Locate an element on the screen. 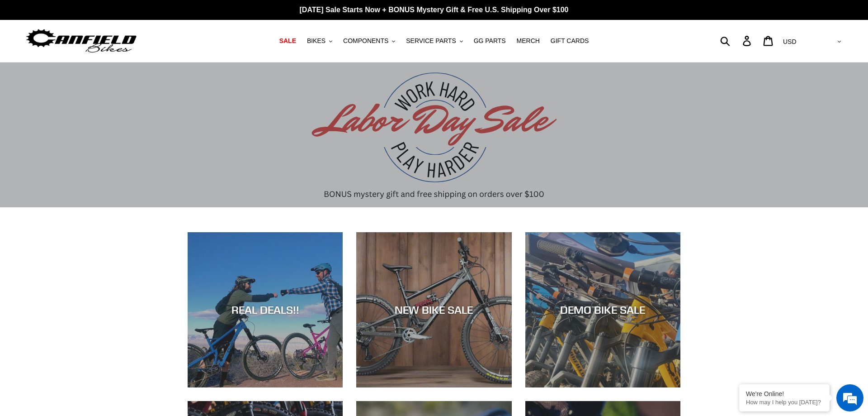  span: COMPONENTS is located at coordinates (366, 40).